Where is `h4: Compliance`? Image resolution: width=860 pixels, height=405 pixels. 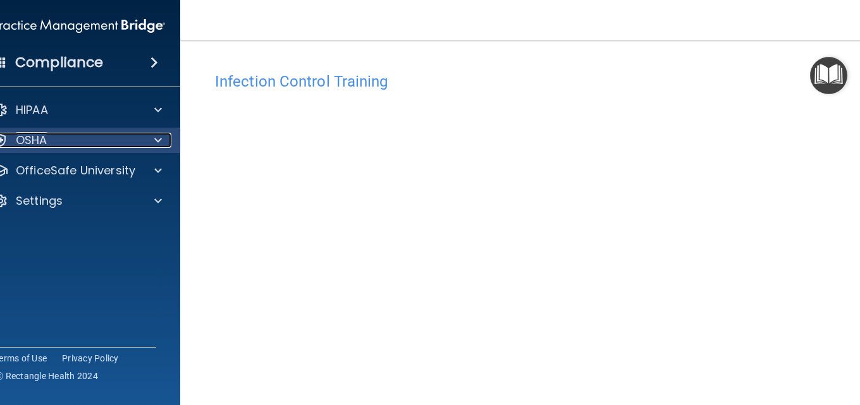 h4: Compliance is located at coordinates (59, 63).